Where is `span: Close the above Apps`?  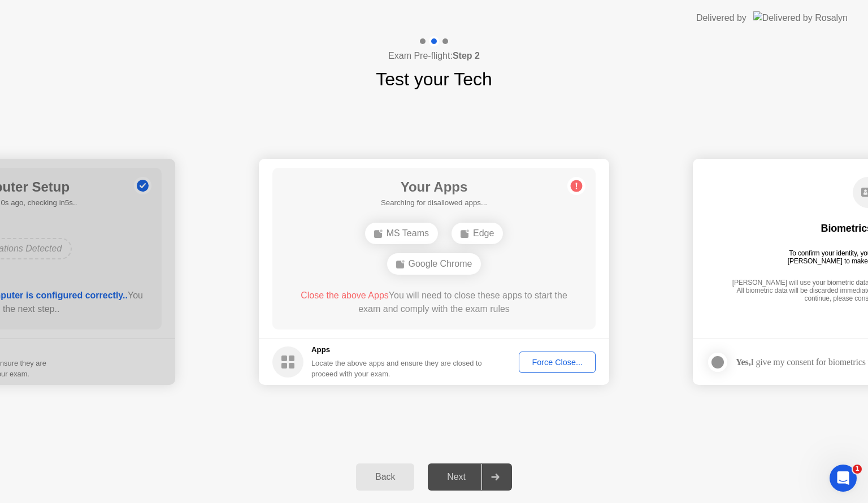
span: Close the above Apps is located at coordinates (345, 295).